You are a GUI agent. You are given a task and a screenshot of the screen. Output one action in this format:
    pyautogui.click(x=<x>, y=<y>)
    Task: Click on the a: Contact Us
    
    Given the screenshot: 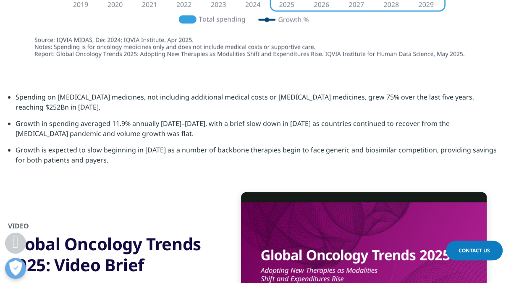 What is the action you would take?
    pyautogui.click(x=474, y=250)
    